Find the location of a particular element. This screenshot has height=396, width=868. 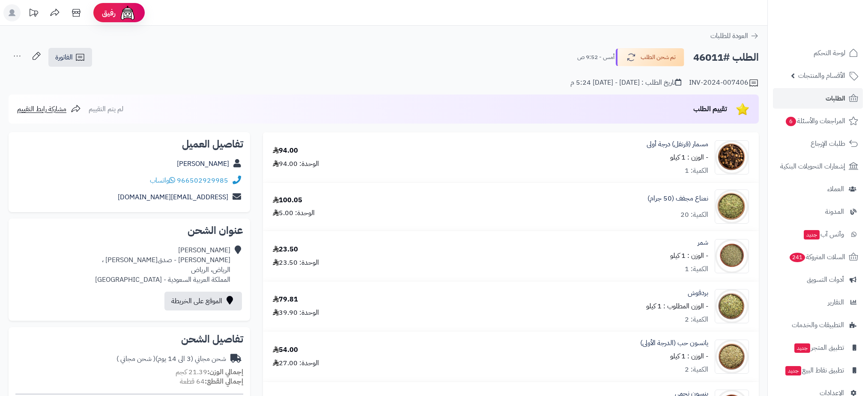

small: 64 قطعة is located at coordinates (211, 382).